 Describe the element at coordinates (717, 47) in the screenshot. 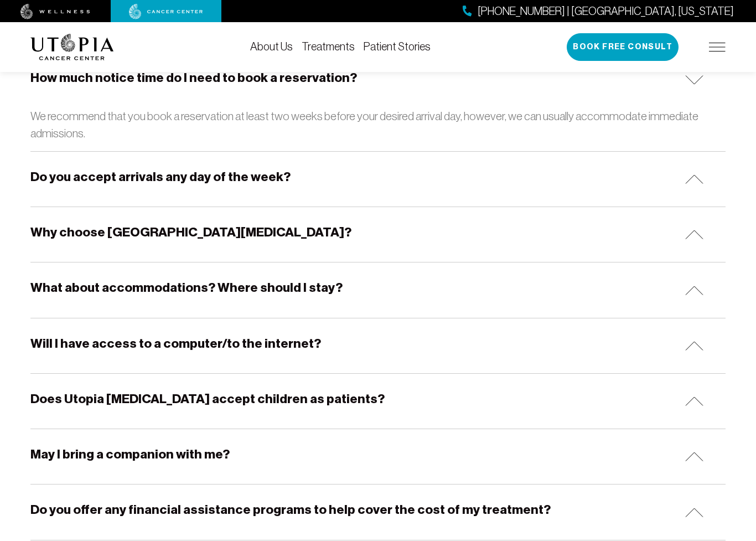

I see `img: icon-hamburger` at that location.